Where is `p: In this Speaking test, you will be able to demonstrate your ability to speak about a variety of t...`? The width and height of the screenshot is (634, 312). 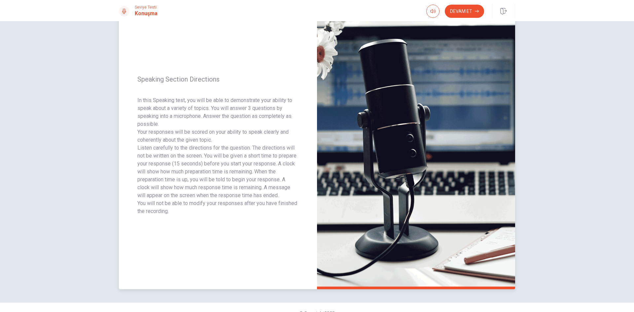
p: In this Speaking test, you will be able to demonstrate your ability to speak about a variety of t... is located at coordinates (218, 112).